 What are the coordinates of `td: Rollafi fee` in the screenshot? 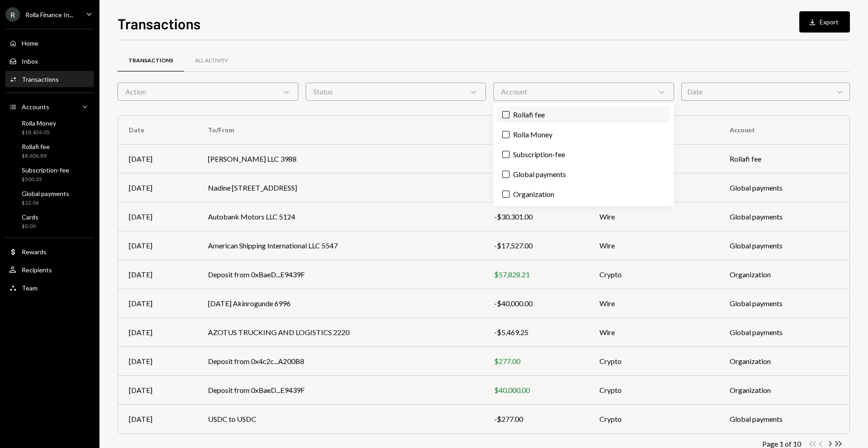 It's located at (784, 159).